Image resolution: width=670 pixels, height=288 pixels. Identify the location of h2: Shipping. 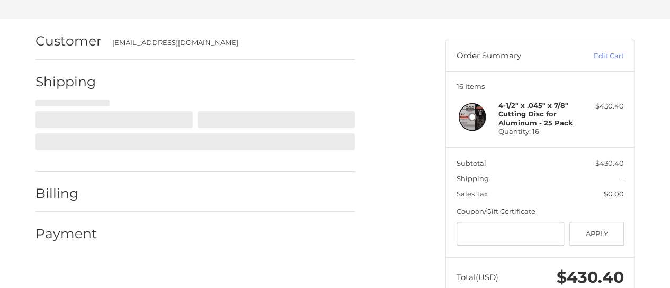
(66, 82).